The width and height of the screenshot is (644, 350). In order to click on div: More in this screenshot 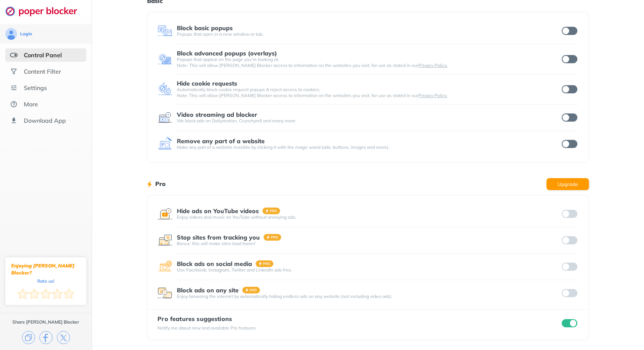, I will do `click(31, 104)`.